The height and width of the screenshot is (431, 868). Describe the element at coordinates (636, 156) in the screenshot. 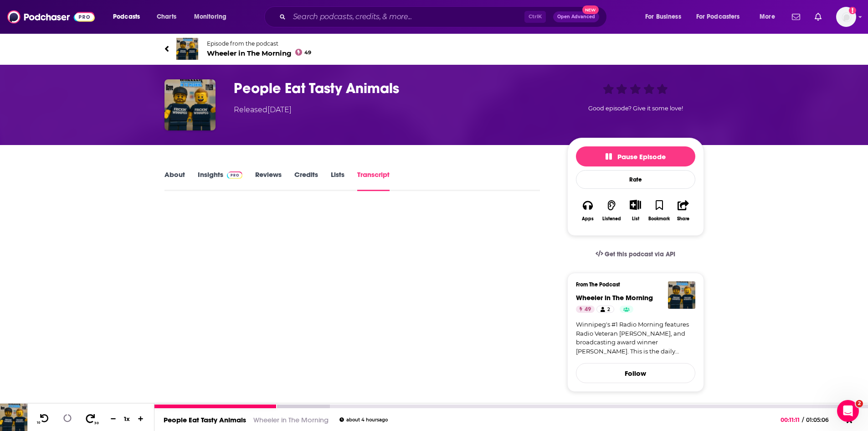

I see `button: Pause Episode` at that location.